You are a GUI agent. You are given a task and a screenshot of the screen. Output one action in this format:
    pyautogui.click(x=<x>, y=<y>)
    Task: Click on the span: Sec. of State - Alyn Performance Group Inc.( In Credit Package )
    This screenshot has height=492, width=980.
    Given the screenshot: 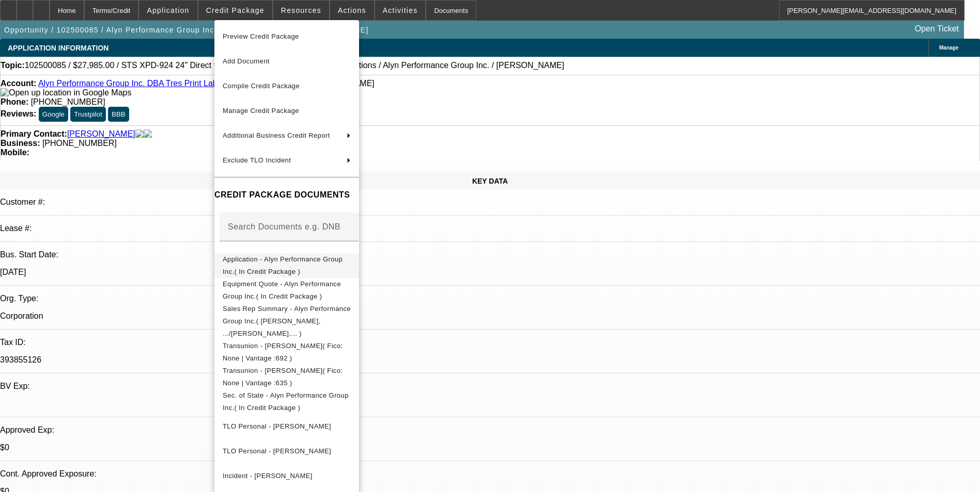 What is the action you would take?
    pyautogui.click(x=286, y=402)
    